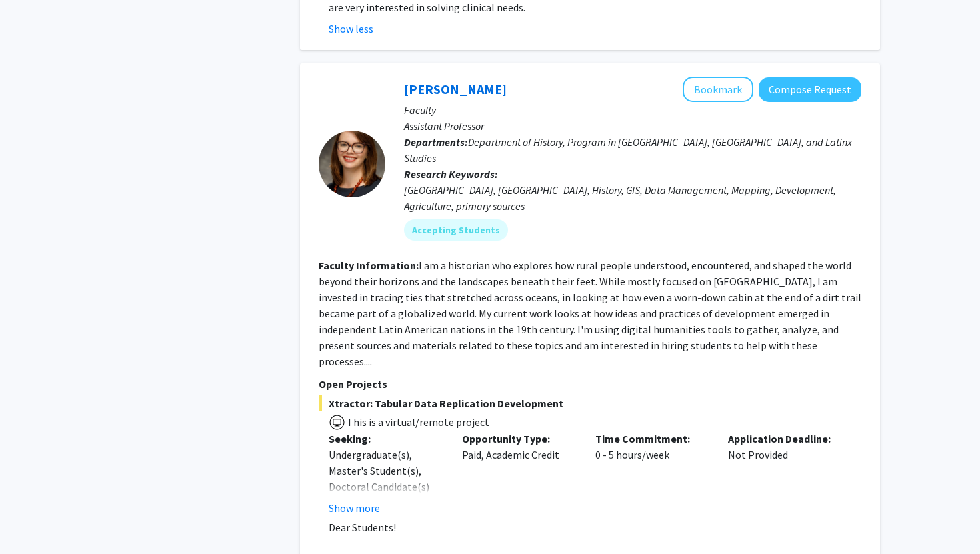 The image size is (980, 554). Describe the element at coordinates (810, 90) in the screenshot. I see `button: Compose Request to Casey Lurtz` at that location.